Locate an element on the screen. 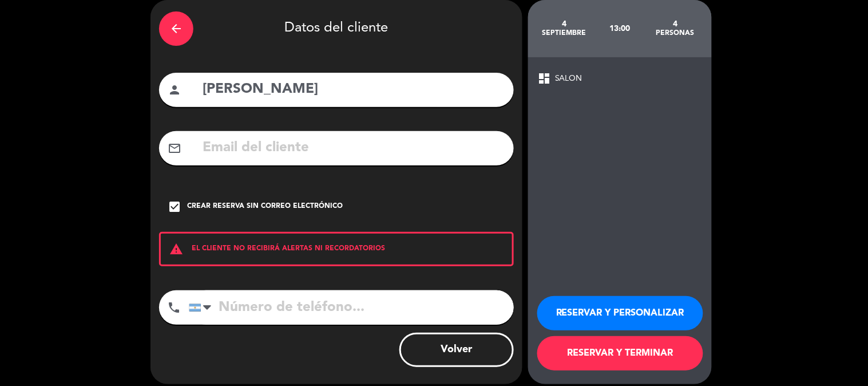 The width and height of the screenshot is (868, 386). i: warning is located at coordinates (176, 248).